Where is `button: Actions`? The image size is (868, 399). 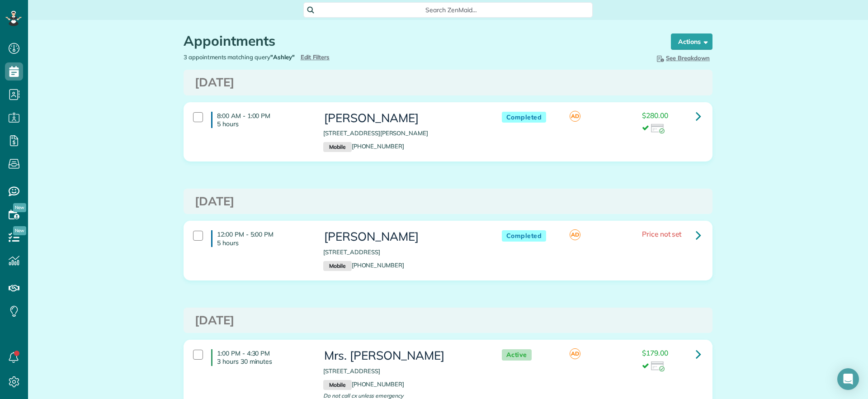 button: Actions is located at coordinates (692, 41).